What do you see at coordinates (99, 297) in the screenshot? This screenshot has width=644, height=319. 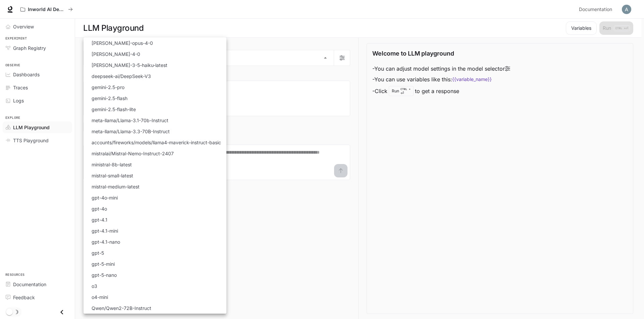 I see `p: o4-mini` at bounding box center [99, 297].